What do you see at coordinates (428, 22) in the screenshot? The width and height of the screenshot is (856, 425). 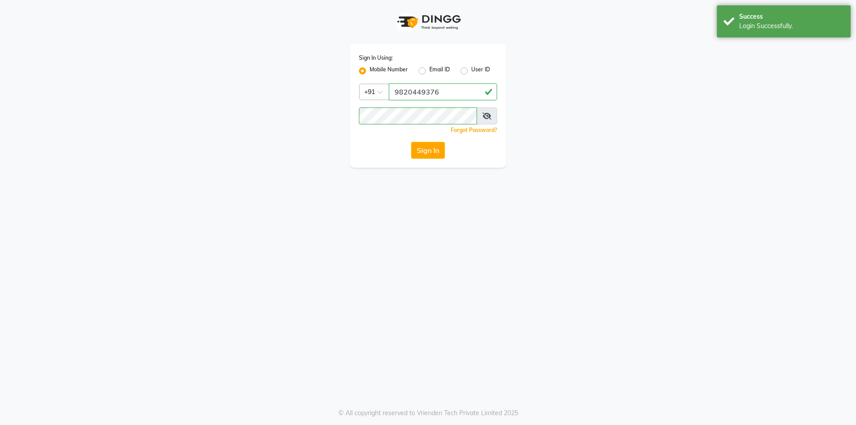 I see `img: logo1.svg` at bounding box center [428, 22].